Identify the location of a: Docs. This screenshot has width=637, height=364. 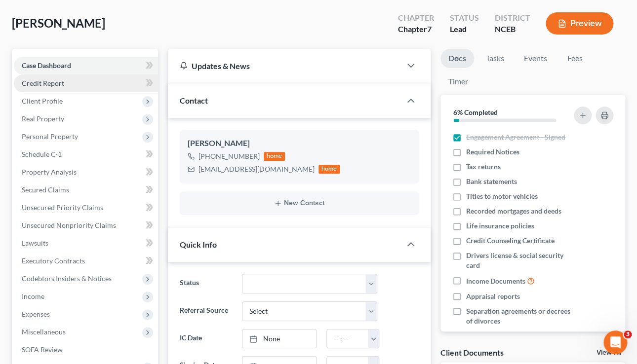
(457, 58).